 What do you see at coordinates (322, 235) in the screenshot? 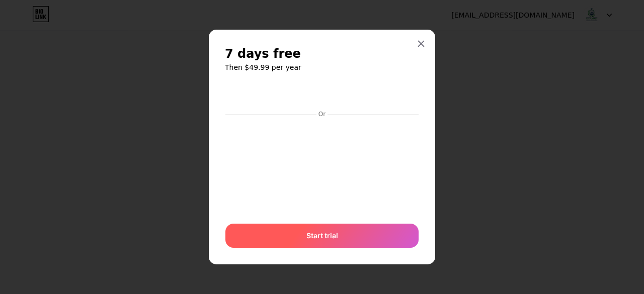
I see `span: Start trial` at bounding box center [322, 235].